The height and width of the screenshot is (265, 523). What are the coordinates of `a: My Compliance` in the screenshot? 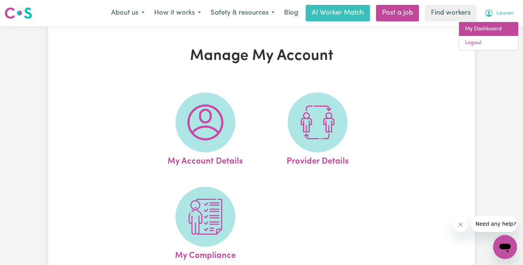 It's located at (205, 224).